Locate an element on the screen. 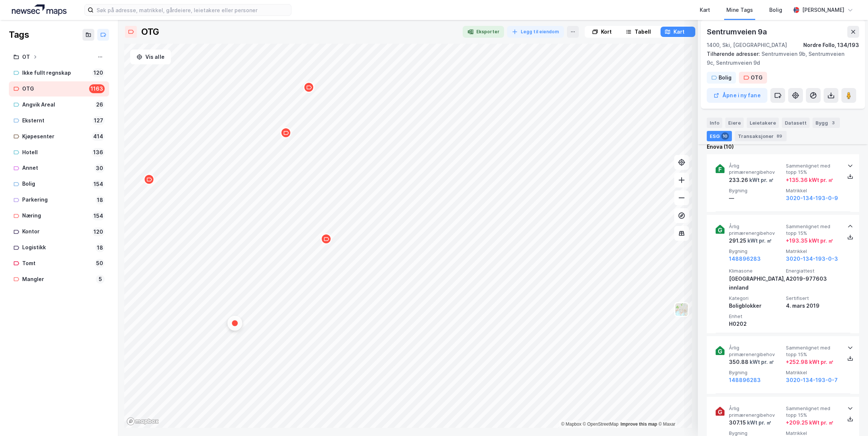 The height and width of the screenshot is (436, 868). a: Mangler5 is located at coordinates (59, 279).